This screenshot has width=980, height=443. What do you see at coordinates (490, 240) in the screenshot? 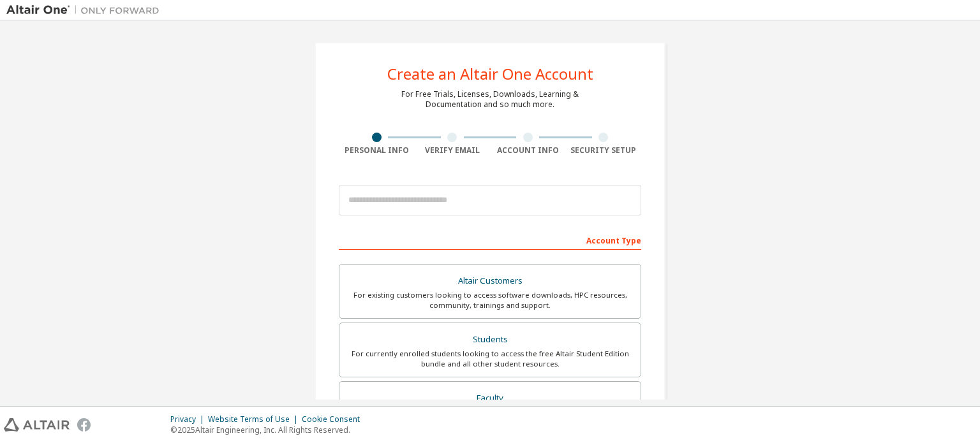
I see `div: Account Type` at bounding box center [490, 240].